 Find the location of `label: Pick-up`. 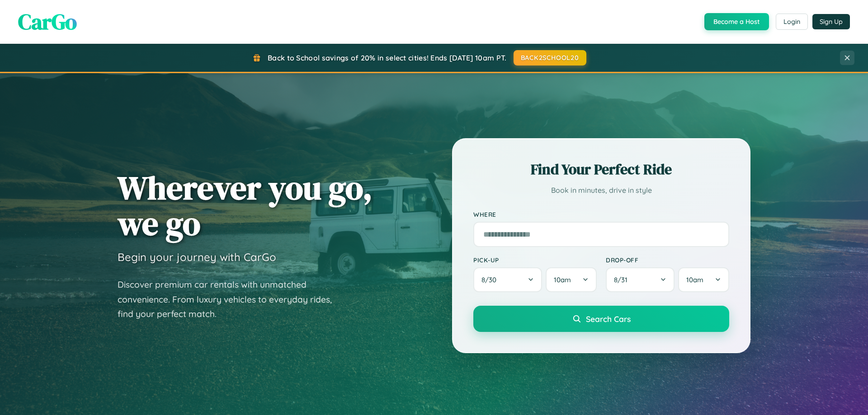

label: Pick-up is located at coordinates (535, 260).